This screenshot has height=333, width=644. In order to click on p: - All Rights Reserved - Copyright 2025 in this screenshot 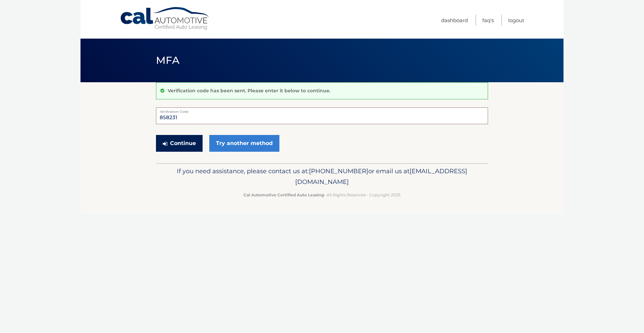, I will do `click(322, 195)`.